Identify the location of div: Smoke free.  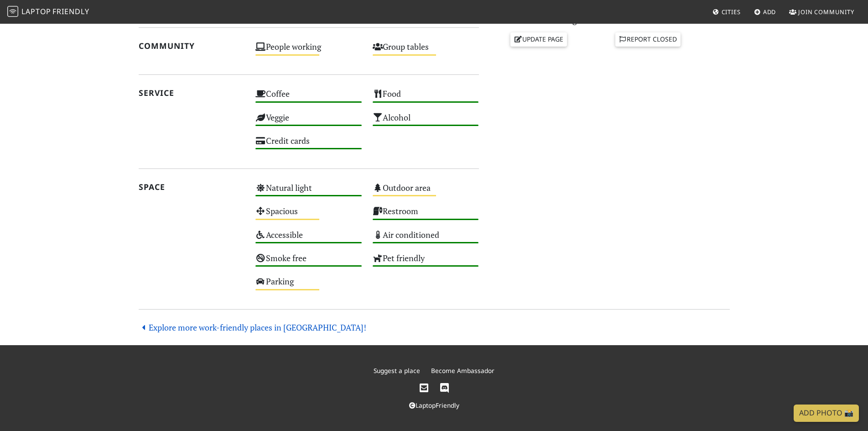
(309, 262).